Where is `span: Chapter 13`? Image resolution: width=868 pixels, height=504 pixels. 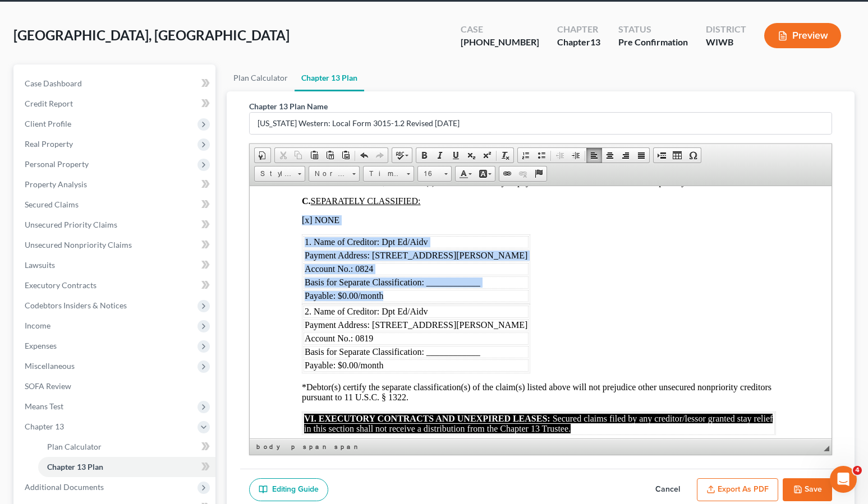
span: Chapter 13 is located at coordinates (44, 426).